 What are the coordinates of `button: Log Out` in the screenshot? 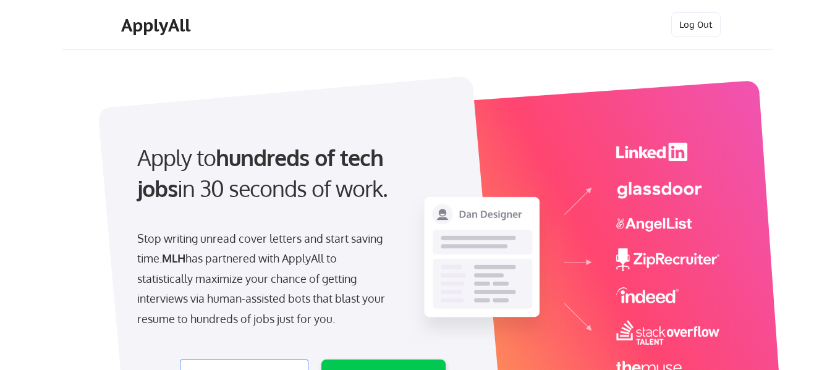 It's located at (696, 25).